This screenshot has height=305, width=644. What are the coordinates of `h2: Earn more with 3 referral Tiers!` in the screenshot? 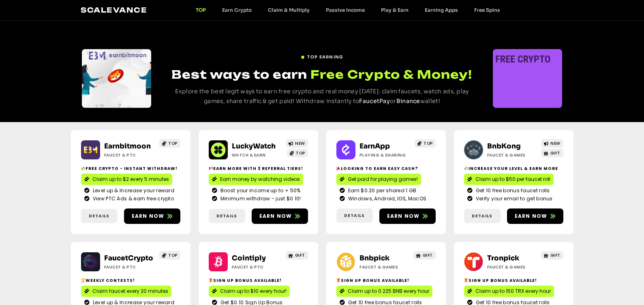 It's located at (258, 168).